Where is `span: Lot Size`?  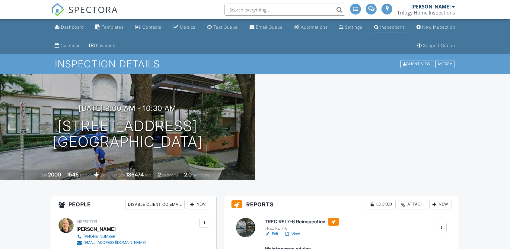
span: Lot Size is located at coordinates (119, 175).